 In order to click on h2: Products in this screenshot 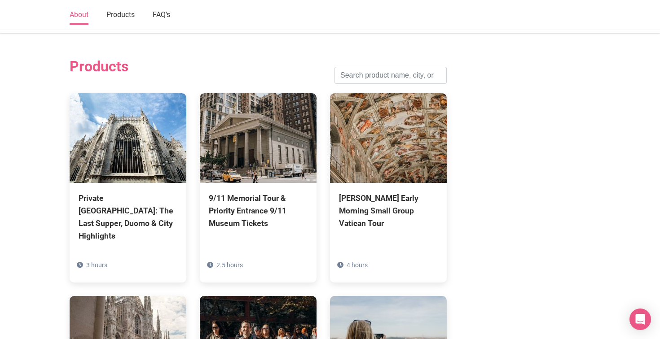, I will do `click(99, 66)`.